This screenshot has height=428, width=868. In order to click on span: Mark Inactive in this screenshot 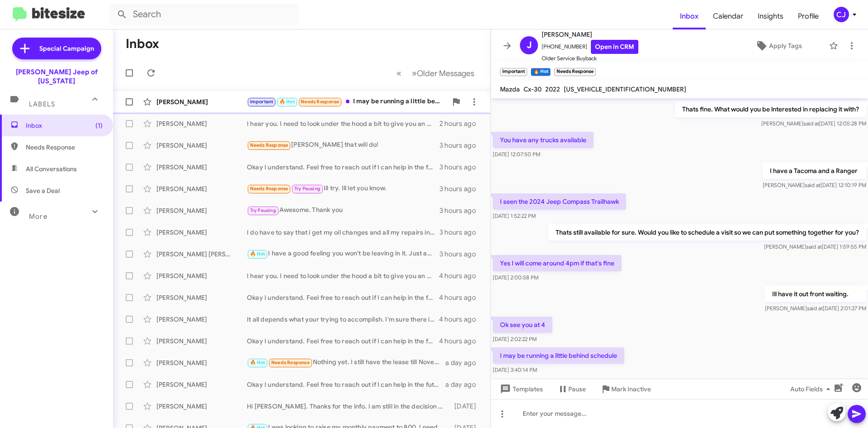, I will do `click(631, 388)`.